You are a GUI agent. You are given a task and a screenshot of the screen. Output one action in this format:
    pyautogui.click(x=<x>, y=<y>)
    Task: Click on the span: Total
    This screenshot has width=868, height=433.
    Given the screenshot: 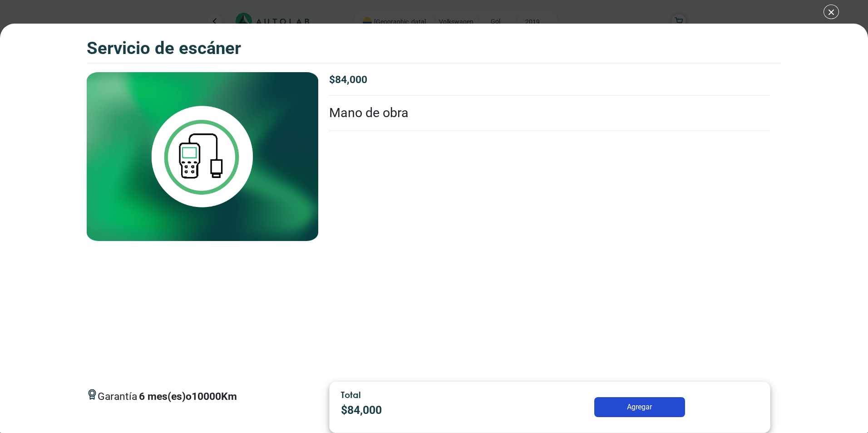 What is the action you would take?
    pyautogui.click(x=351, y=395)
    